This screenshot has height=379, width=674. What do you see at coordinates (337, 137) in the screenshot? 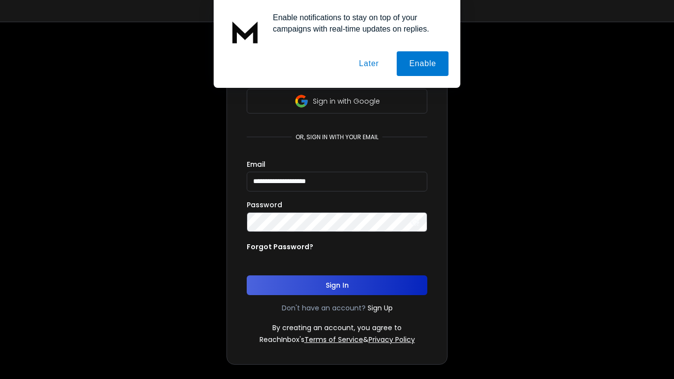
I see `p: or, sign in with your email` at bounding box center [337, 137].